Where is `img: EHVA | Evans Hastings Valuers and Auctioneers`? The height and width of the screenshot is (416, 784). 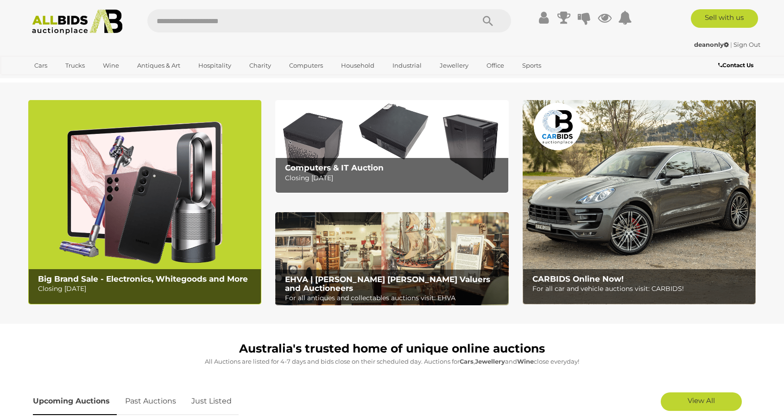
img: EHVA | Evans Hastings Valuers and Auctioneers is located at coordinates (391, 259).